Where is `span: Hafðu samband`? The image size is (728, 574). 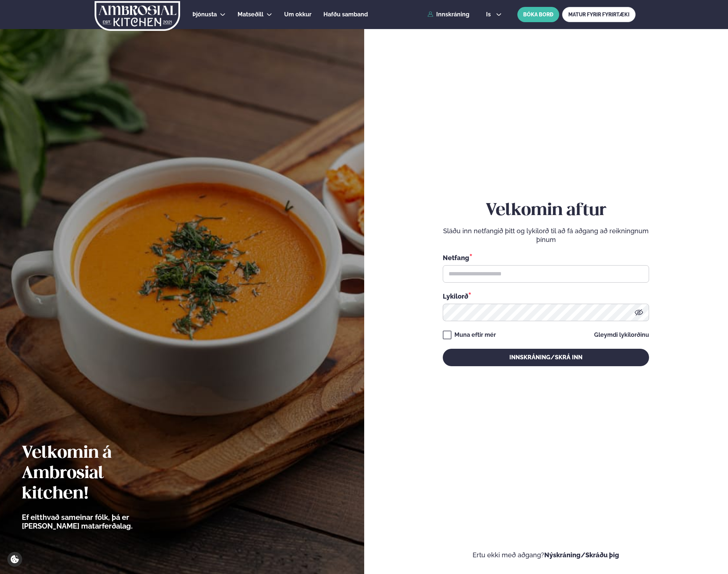 span: Hafðu samband is located at coordinates (346, 14).